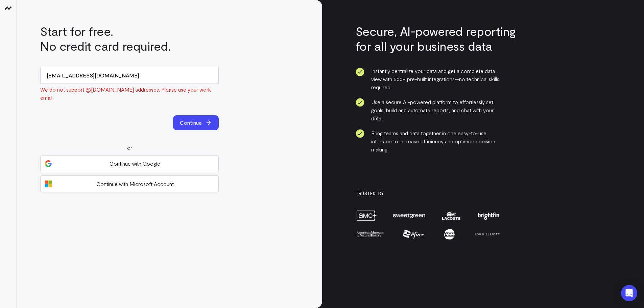 This screenshot has height=308, width=644. What do you see at coordinates (191, 123) in the screenshot?
I see `span: Continue` at bounding box center [191, 123].